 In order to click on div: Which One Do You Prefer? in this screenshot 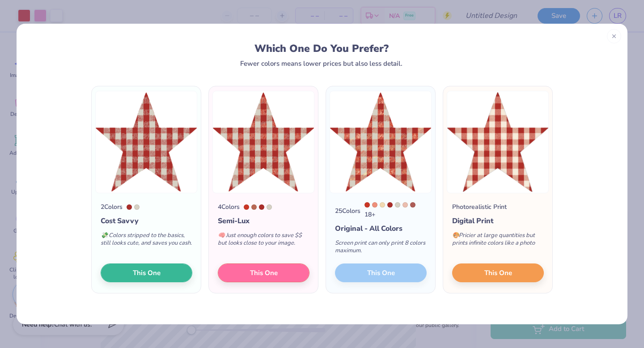, I will do `click(322, 49)`.